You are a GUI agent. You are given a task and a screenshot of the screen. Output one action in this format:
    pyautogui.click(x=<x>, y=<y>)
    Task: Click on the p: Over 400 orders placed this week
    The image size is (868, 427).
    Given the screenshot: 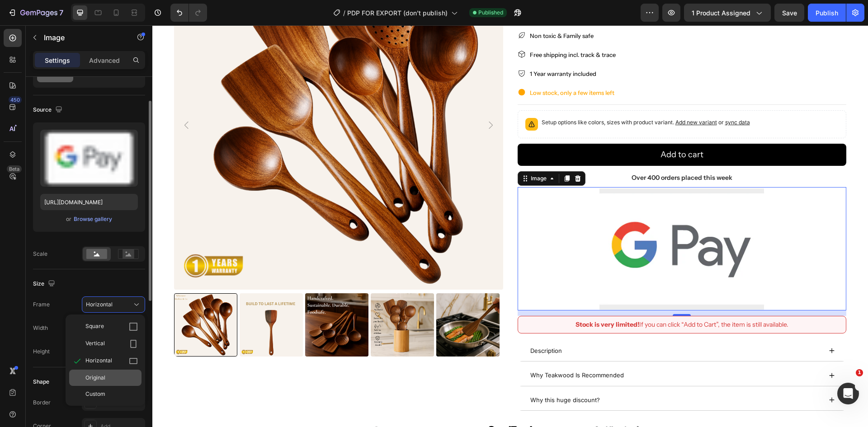 What is the action you would take?
    pyautogui.click(x=529, y=152)
    